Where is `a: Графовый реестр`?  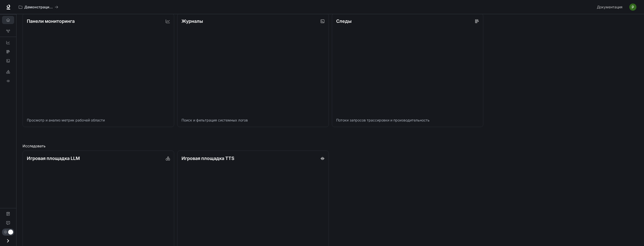
a: Графовый реестр is located at coordinates (8, 31).